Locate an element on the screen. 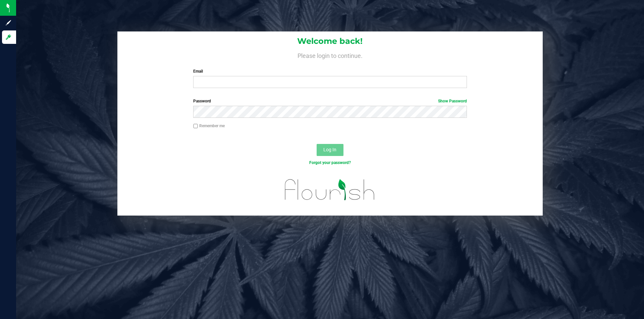  span: Log In is located at coordinates (330, 149).